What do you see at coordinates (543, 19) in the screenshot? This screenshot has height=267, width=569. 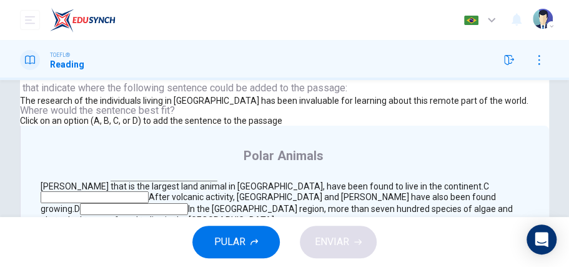 I see `button: Profile picture` at bounding box center [543, 19].